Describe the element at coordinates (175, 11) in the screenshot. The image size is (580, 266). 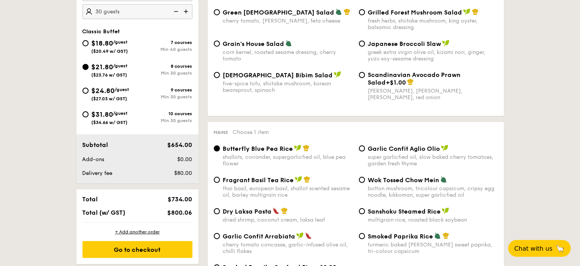
I see `img: icon-reduce.1d2dbef1.svg` at that location.